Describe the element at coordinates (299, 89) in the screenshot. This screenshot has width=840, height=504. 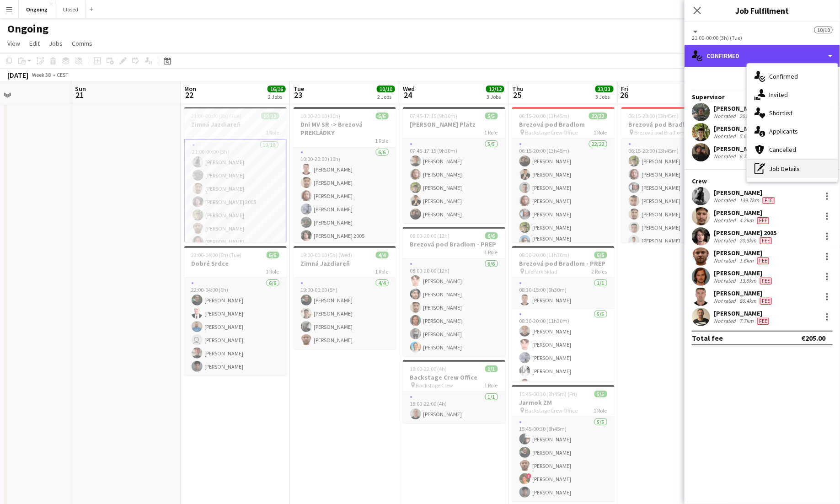
I see `span: Tue` at that location.